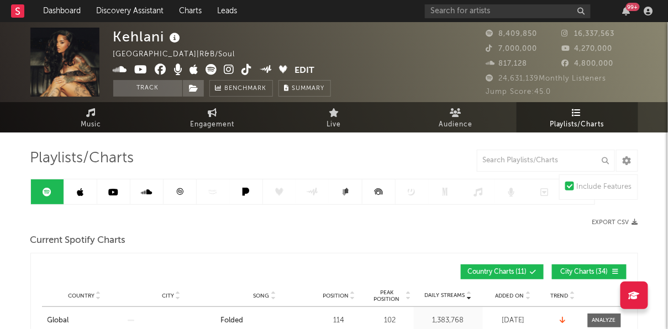  What do you see at coordinates (304, 88) in the screenshot?
I see `button: Summary` at bounding box center [304, 88].